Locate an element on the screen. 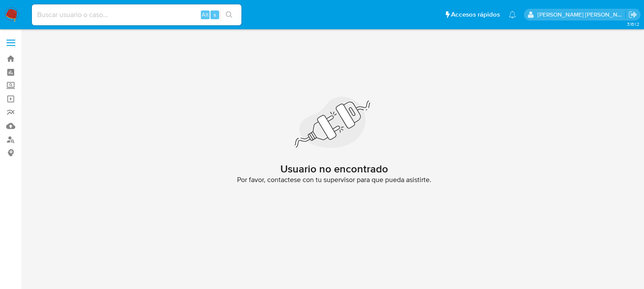  h2: Usuario no encontrado is located at coordinates (334, 169).